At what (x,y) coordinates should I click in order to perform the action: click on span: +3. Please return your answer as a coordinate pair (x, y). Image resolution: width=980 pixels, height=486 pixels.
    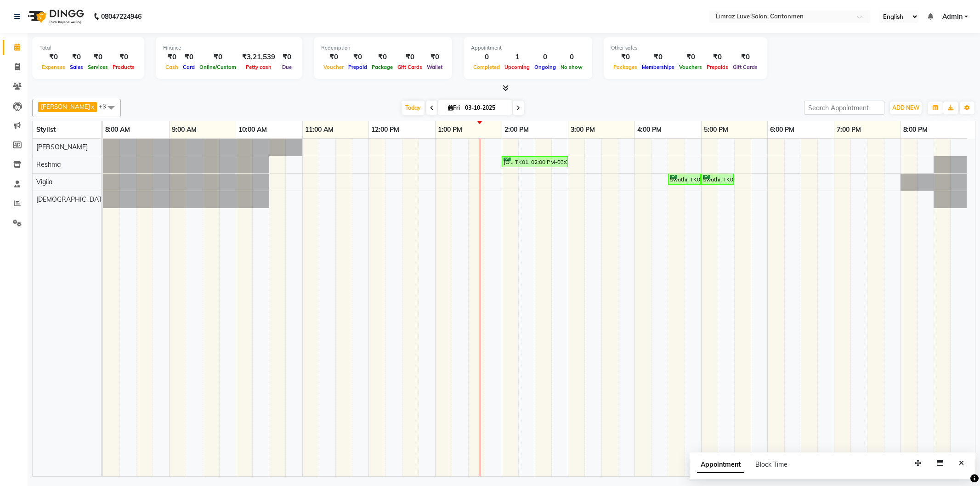
    Looking at the image, I should click on (105, 106).